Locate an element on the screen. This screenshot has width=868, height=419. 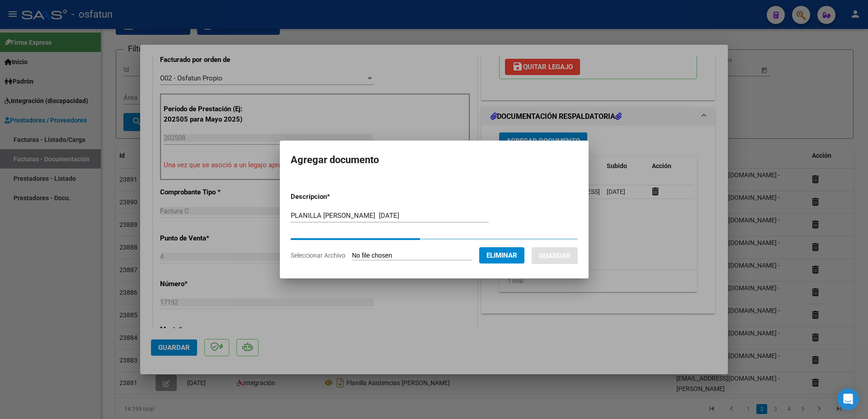
span: Eliminar is located at coordinates (502, 255).